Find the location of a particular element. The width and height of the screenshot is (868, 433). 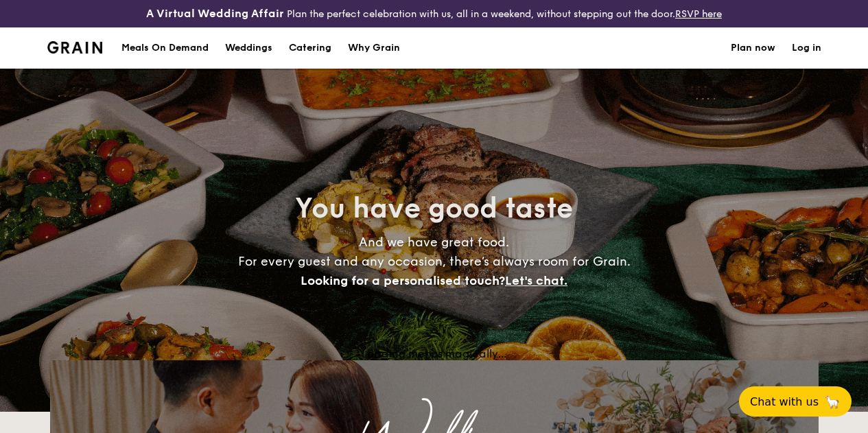

a: Catering is located at coordinates (310, 48).